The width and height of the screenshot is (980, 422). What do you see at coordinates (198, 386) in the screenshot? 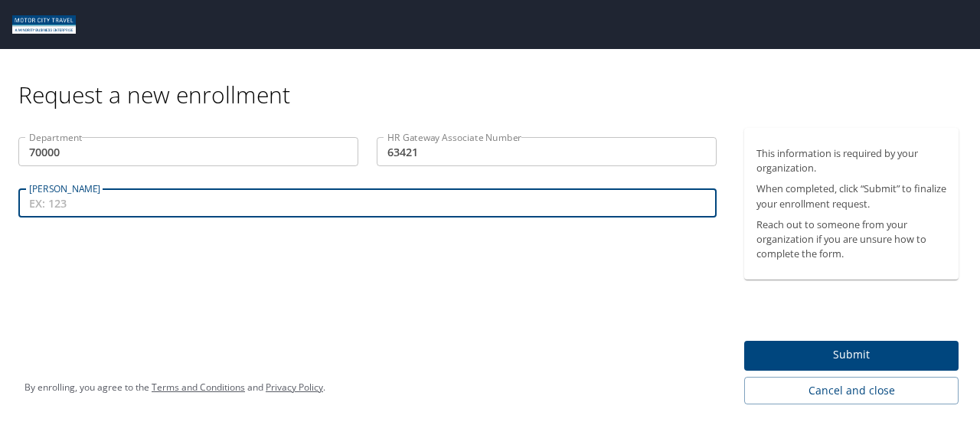
I see `a: Terms and Conditions` at bounding box center [198, 386].